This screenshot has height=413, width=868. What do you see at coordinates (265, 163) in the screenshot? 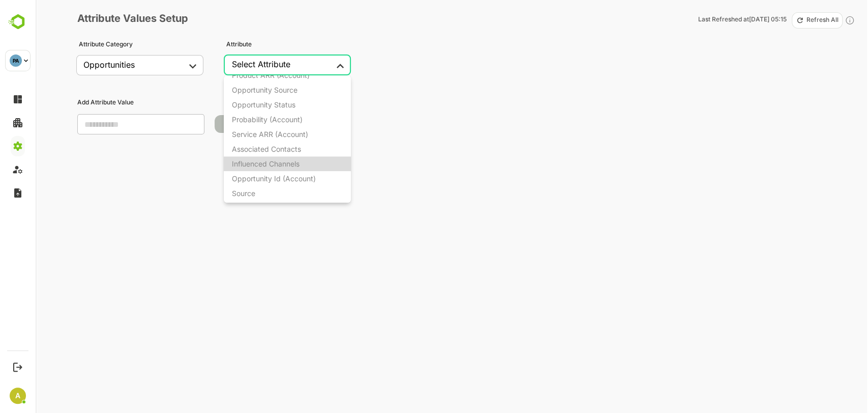
I see `div: Influenced Channels` at bounding box center [265, 163].